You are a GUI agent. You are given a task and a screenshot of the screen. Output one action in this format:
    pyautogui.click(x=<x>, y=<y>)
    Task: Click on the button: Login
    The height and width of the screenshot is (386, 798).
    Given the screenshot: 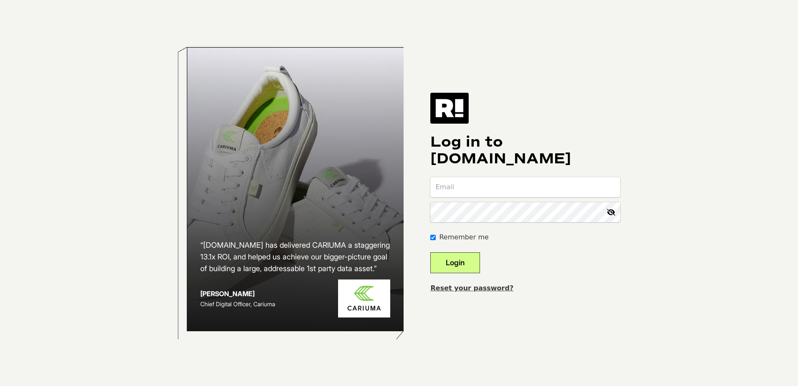 What is the action you would take?
    pyautogui.click(x=455, y=262)
    